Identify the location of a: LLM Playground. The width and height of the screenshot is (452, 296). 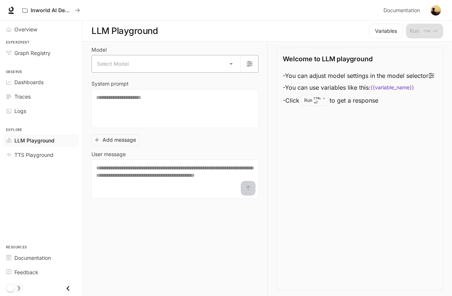
(41, 140).